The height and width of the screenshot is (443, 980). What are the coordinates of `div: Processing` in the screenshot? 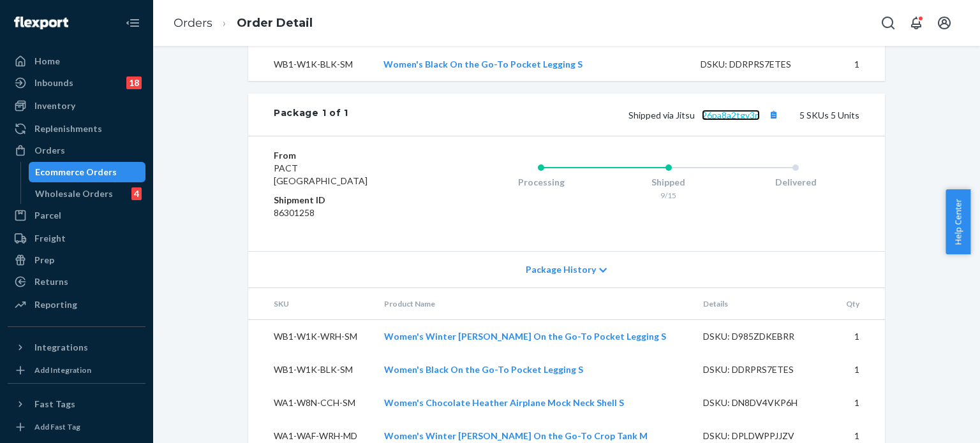 It's located at (541, 183).